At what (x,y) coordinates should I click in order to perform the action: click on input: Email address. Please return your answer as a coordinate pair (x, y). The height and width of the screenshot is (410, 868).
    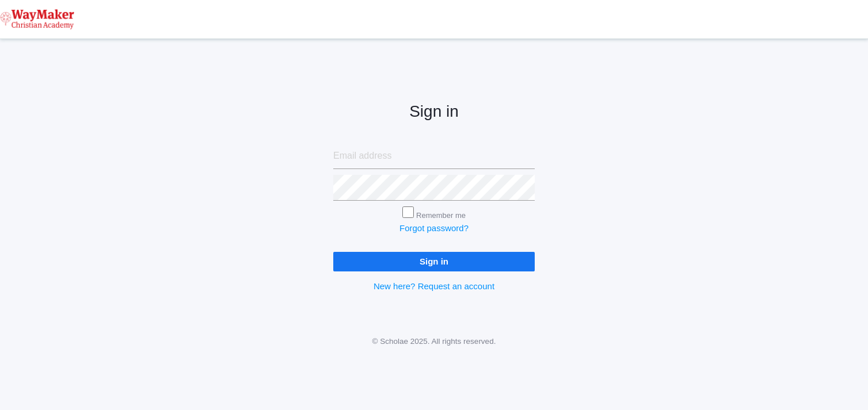
    Looking at the image, I should click on (434, 156).